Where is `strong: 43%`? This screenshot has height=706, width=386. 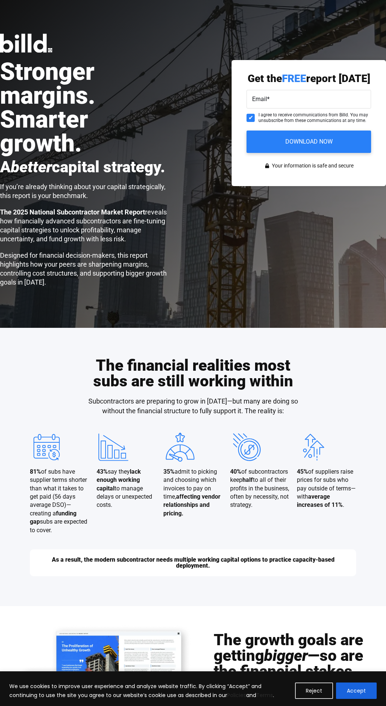
strong: 43% is located at coordinates (102, 471).